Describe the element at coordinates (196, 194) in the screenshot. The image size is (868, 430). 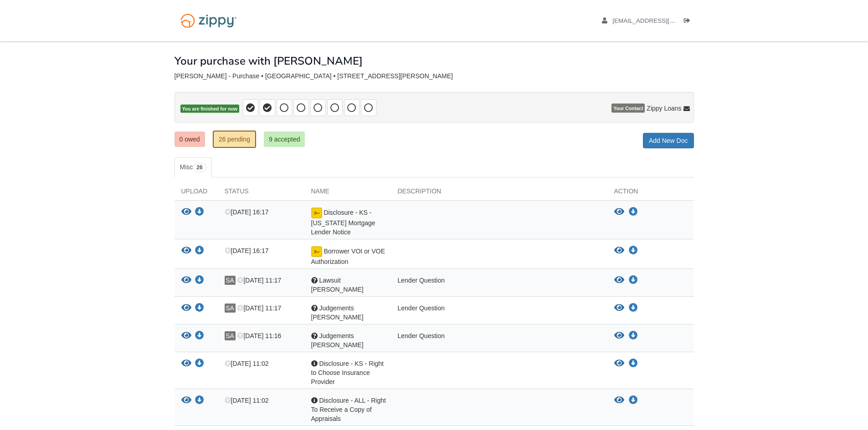
I see `div: Upload` at that location.